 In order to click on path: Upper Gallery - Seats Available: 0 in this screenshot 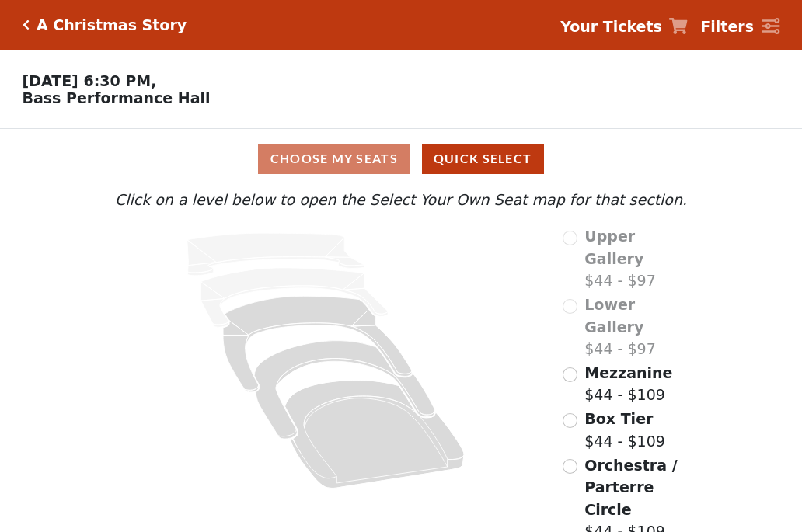, I will do `click(275, 254)`.